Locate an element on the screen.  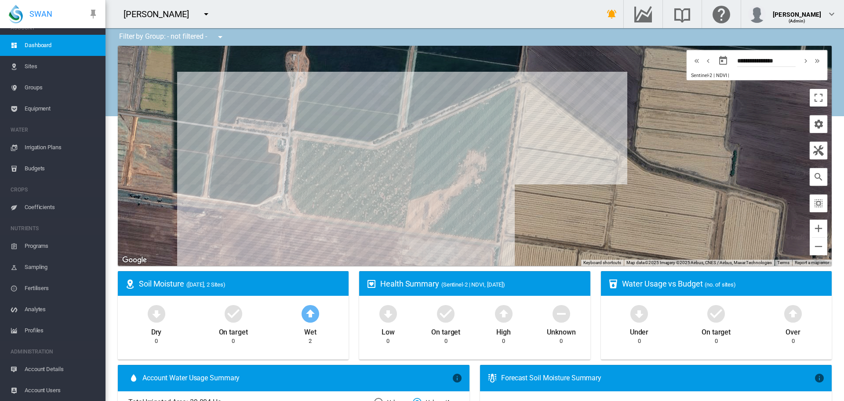
img: SWAN-Landscape-Logo-Colour-drop.png is located at coordinates (16, 14).